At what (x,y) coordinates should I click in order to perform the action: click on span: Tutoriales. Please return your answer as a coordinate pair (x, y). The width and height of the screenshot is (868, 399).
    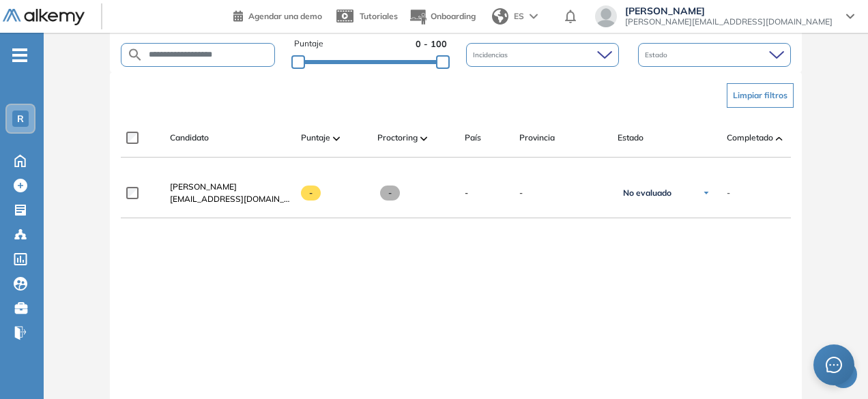
    Looking at the image, I should click on (379, 15).